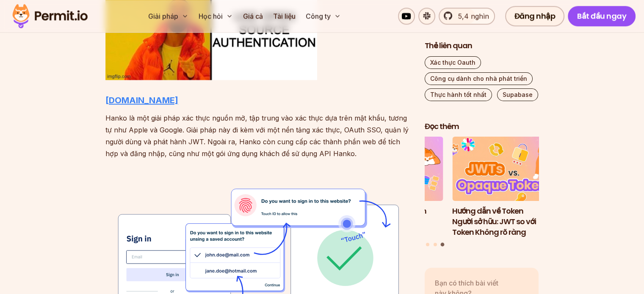 The width and height of the screenshot is (644, 294). I want to click on font: Công cụ dành cho nhà phát triển, so click(478, 78).